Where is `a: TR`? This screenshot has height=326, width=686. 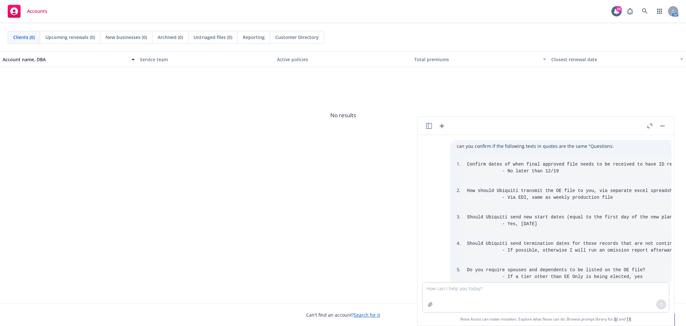 a: TR is located at coordinates (629, 319).